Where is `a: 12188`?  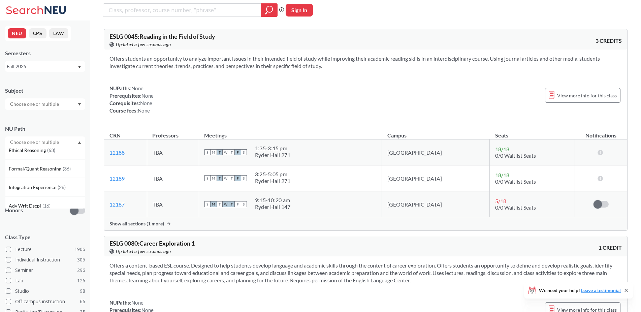
a: 12188 is located at coordinates (117, 152).